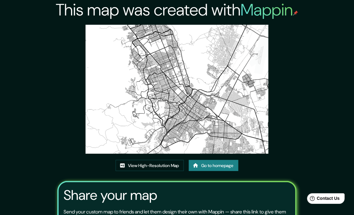 Image resolution: width=354 pixels, height=215 pixels. I want to click on a: View High-Resolution Map, so click(150, 166).